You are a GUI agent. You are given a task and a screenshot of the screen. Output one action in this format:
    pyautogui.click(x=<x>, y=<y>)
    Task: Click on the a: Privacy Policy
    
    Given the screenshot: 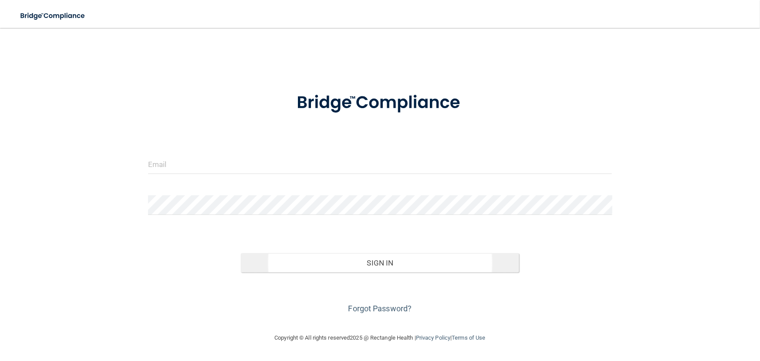 What is the action you would take?
    pyautogui.click(x=433, y=337)
    